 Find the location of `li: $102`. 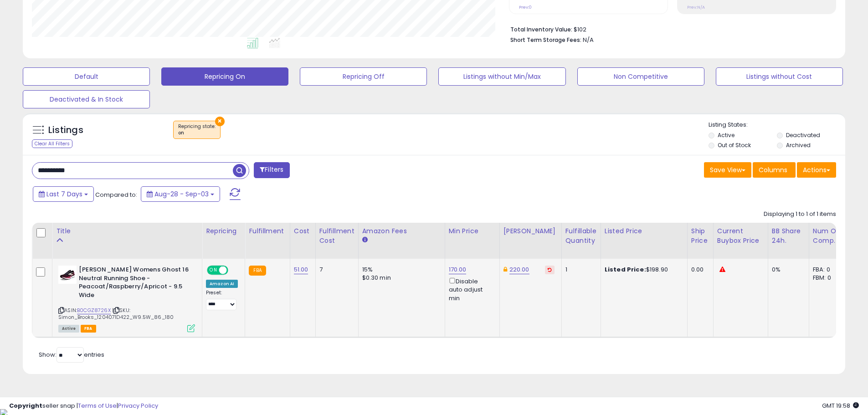

li: $102 is located at coordinates (670, 29).